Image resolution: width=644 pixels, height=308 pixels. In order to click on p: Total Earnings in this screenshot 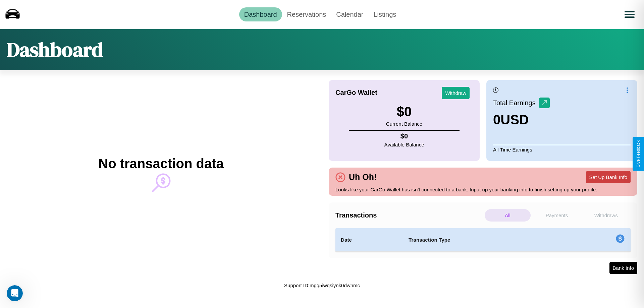, I will do `click(516, 103)`.